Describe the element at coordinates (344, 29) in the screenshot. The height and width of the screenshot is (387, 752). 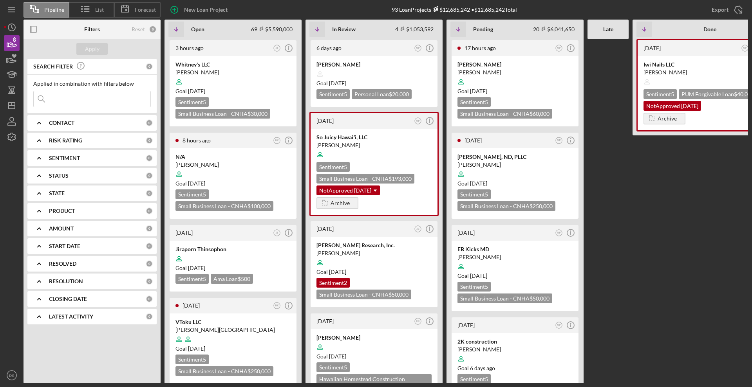
I see `b: In Review` at that location.